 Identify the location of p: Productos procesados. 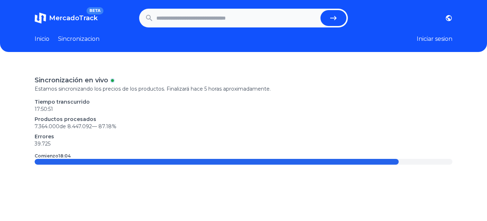
(244, 119).